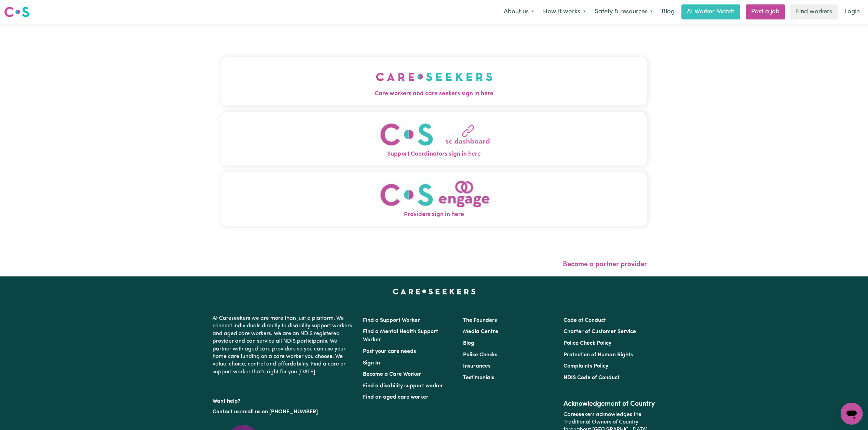 The height and width of the screenshot is (430, 868). What do you see at coordinates (226, 412) in the screenshot?
I see `a: Contact us` at bounding box center [226, 412].